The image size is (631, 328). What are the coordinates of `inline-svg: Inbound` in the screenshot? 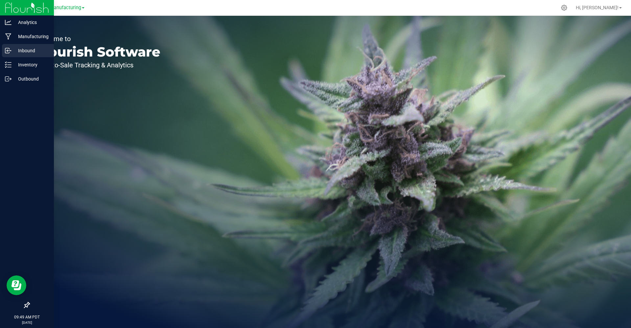 It's located at (8, 51).